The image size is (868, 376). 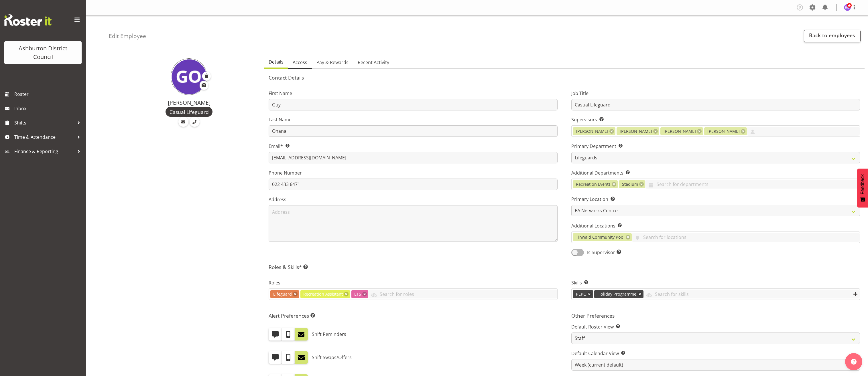 What do you see at coordinates (753, 184) in the screenshot?
I see `input: Search for departments` at bounding box center [753, 184].